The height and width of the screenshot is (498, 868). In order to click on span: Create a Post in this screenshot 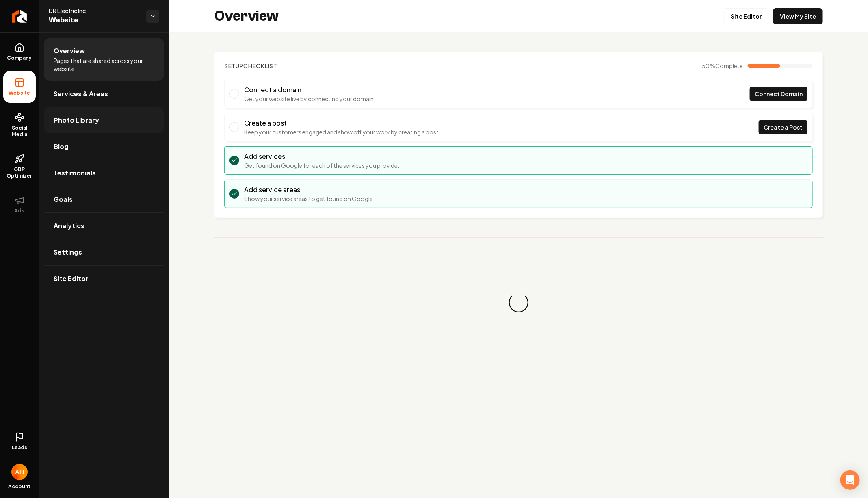, I will do `click(783, 127)`.